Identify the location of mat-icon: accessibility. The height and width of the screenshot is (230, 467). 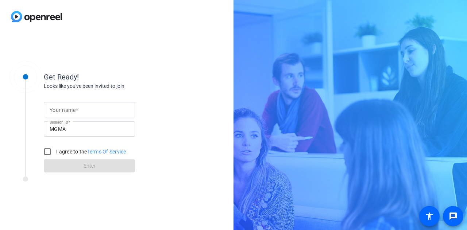
(429, 216).